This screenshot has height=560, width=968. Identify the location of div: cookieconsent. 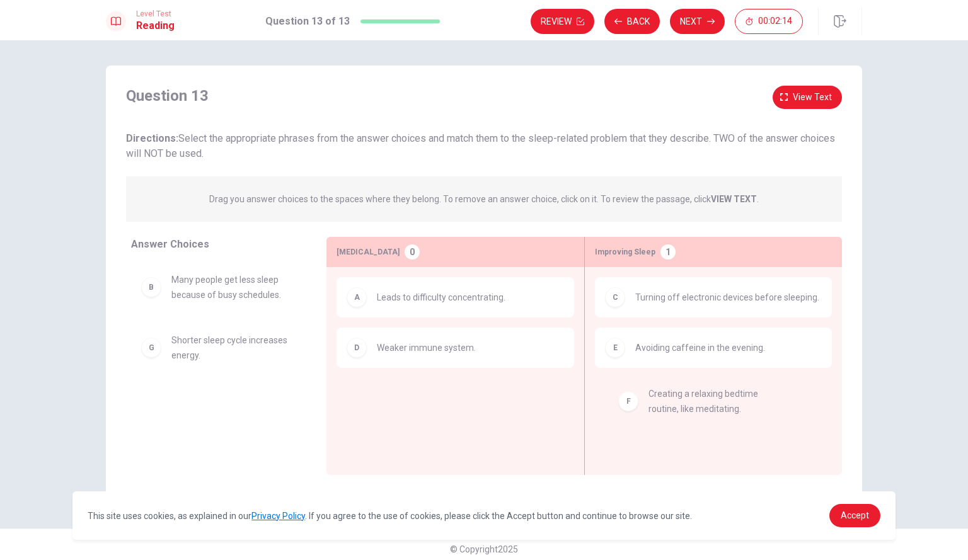
(484, 515).